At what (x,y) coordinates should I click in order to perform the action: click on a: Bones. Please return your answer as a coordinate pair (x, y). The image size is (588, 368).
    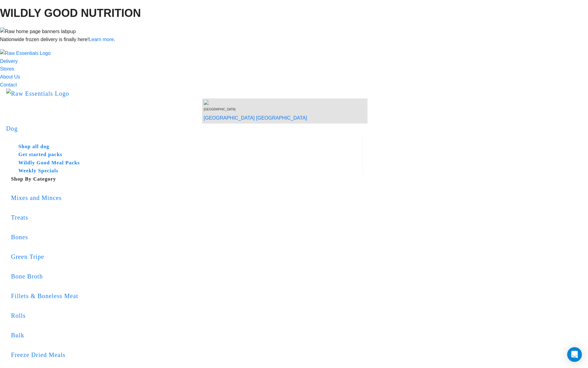
    Looking at the image, I should click on (187, 236).